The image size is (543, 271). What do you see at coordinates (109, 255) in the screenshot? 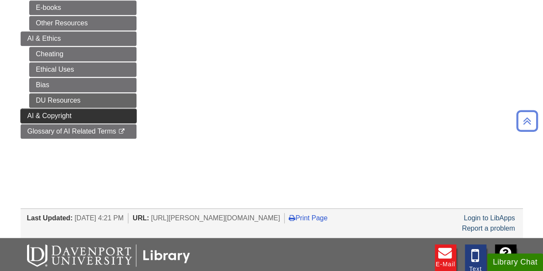
I see `img: DU Libraries` at bounding box center [109, 255].